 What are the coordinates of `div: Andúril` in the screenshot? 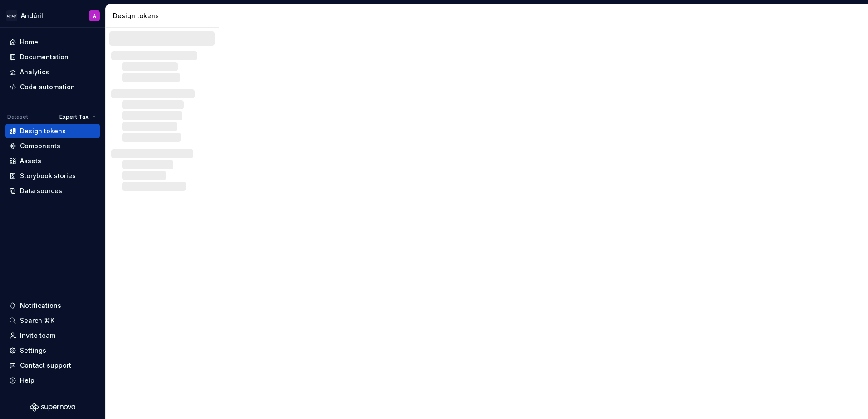 It's located at (32, 16).